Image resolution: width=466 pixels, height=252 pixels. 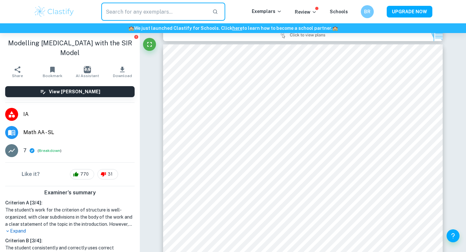 I want to click on span: Download, so click(x=122, y=76).